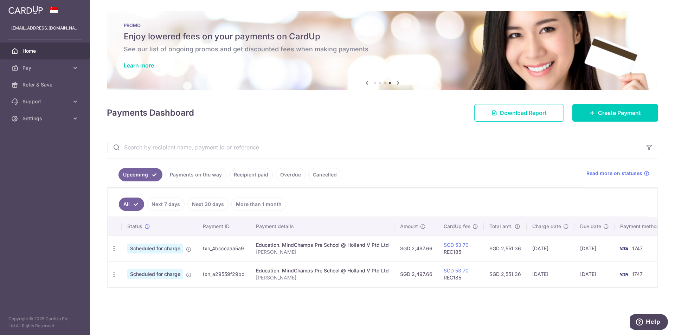  Describe the element at coordinates (224, 248) in the screenshot. I see `td: txn_4bcccaaa5a9` at that location.